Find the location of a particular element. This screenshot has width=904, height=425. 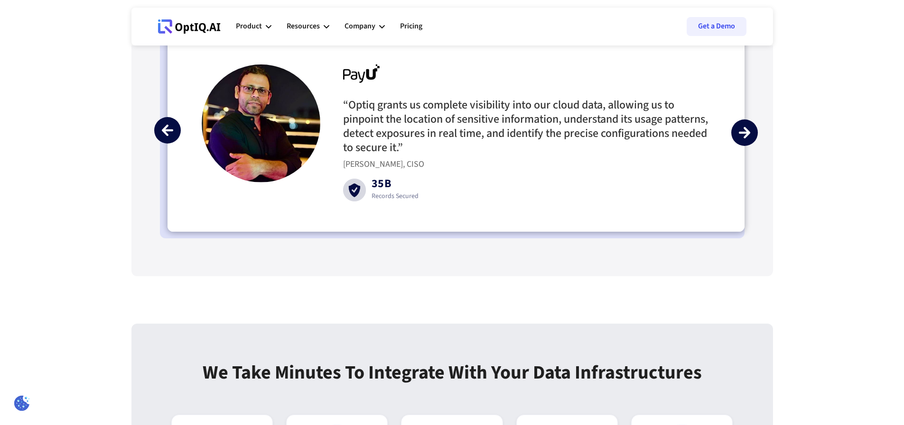

a: Get a Demo is located at coordinates (716, 27).